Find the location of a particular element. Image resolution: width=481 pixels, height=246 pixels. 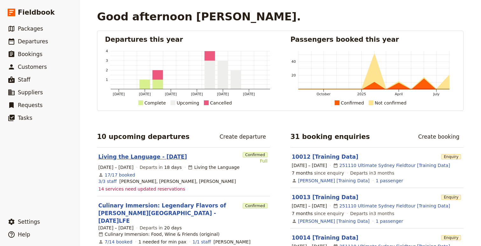

span: 18 days is located at coordinates (173, 167).